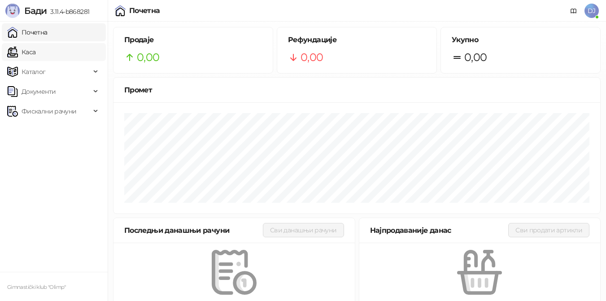  Describe the element at coordinates (34, 72) in the screenshot. I see `span: Каталог` at that location.